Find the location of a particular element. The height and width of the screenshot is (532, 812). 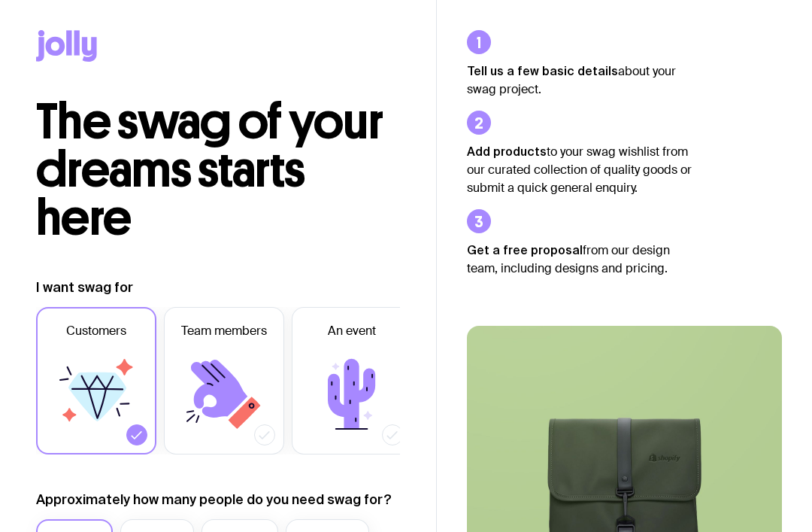

label: I want swag for is located at coordinates (84, 287).